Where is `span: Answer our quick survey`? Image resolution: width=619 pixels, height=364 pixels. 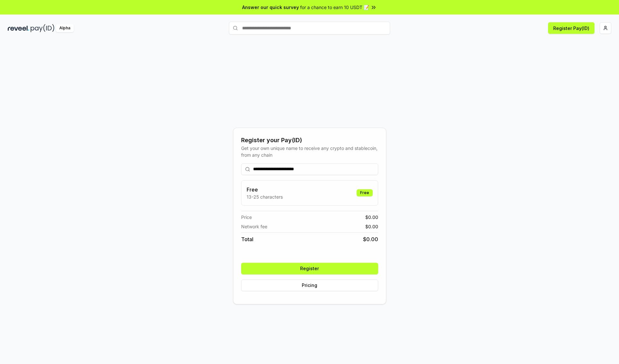 span: Answer our quick survey is located at coordinates (271, 7).